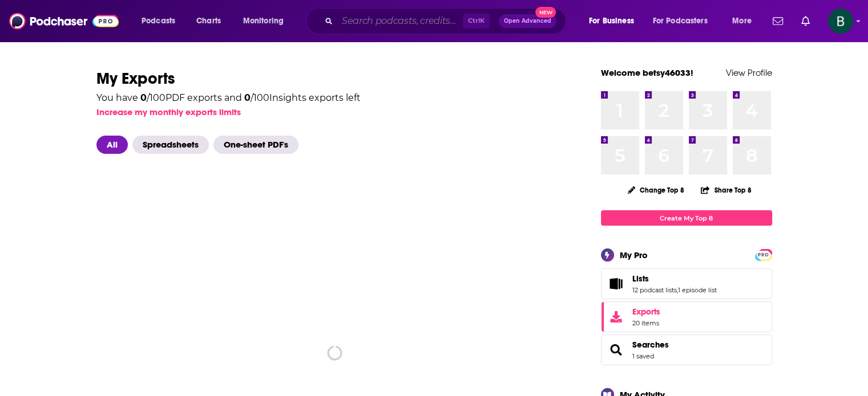 Image resolution: width=868 pixels, height=396 pixels. What do you see at coordinates (647, 73) in the screenshot?
I see `a: Welcome betsy46033!` at bounding box center [647, 73].